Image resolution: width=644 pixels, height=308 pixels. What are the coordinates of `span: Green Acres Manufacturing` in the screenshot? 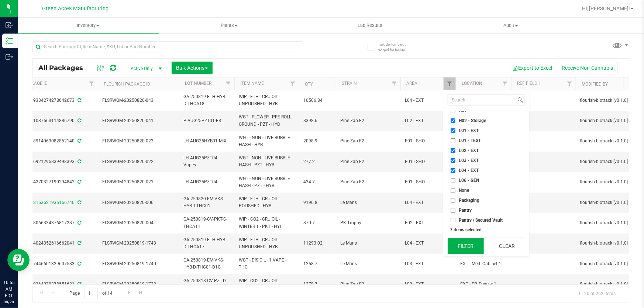 It's located at (75, 8).